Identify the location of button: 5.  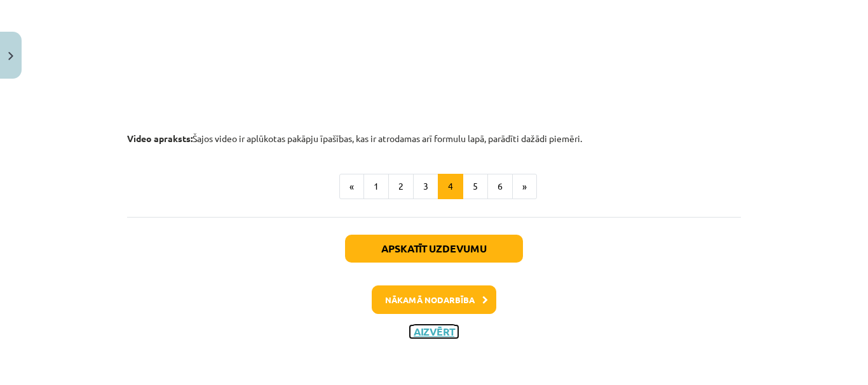
(475, 187).